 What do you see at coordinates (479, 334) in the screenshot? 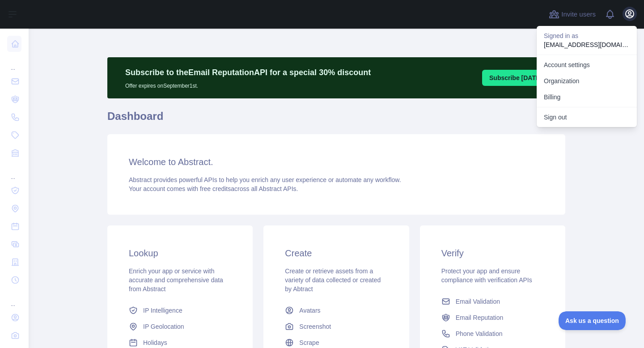
I see `span: Phone Validation` at bounding box center [479, 334].